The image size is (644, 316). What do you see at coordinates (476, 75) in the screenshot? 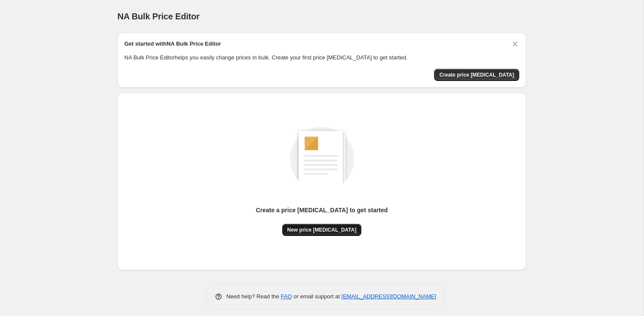
I see `button: Create price change job` at bounding box center [476, 75].